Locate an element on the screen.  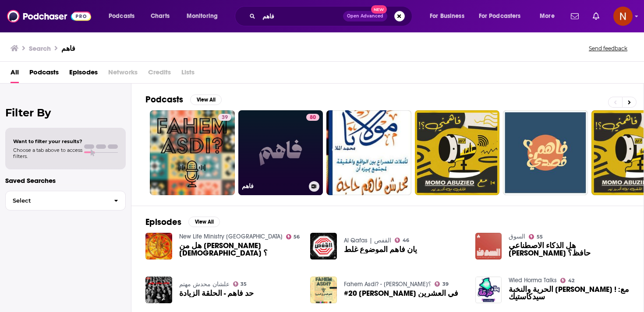
a: 42 is located at coordinates (567, 281).